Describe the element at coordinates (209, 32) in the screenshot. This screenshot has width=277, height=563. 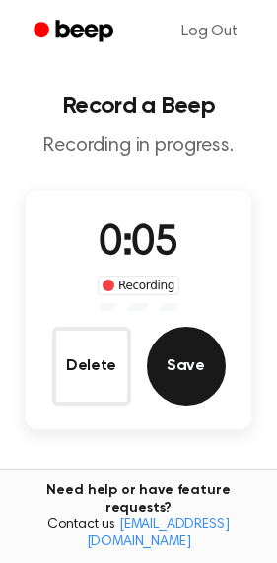
I see `a: Log Out` at that location.